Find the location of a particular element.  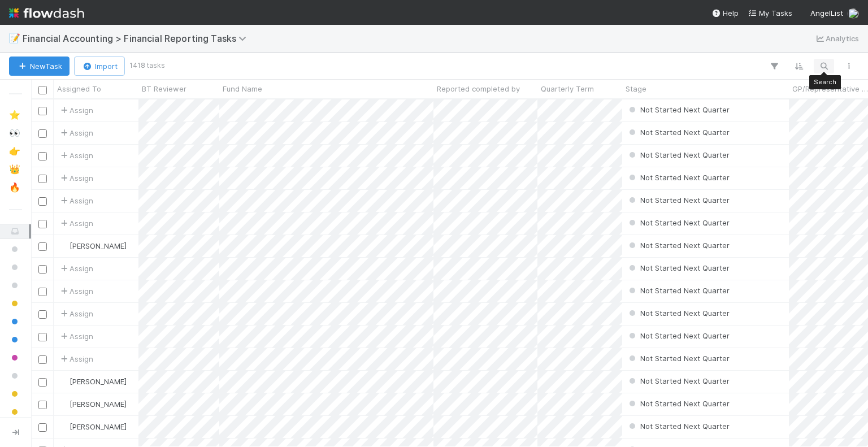

span: Assigned To is located at coordinates (79, 88).